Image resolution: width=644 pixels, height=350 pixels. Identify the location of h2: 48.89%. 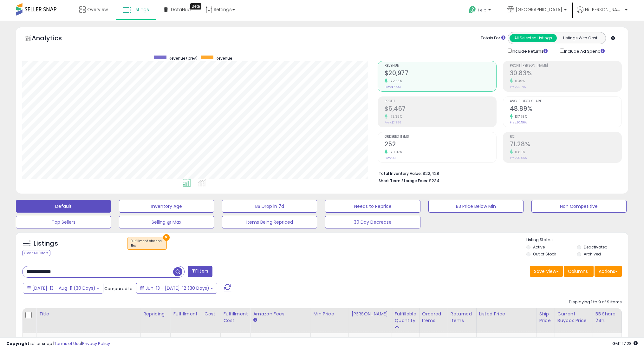
(566, 109).